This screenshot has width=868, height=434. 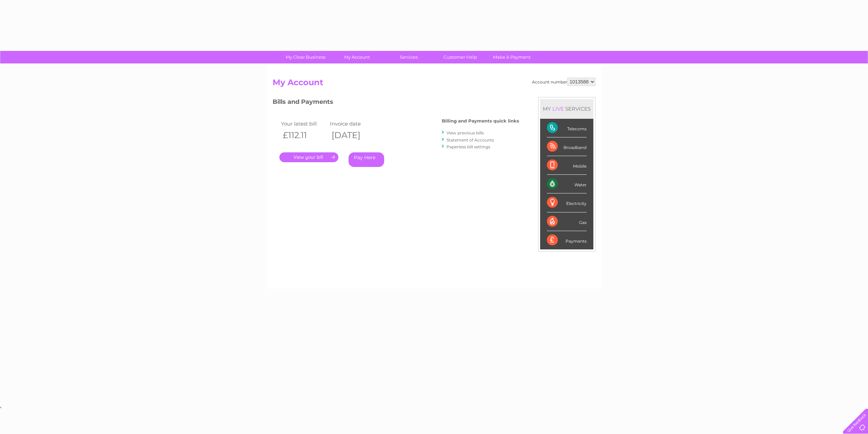 I want to click on div: Gas, so click(x=567, y=222).